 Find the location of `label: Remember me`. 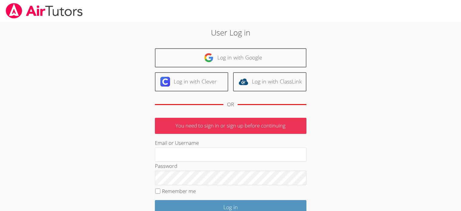

label: Remember me is located at coordinates (179, 191).